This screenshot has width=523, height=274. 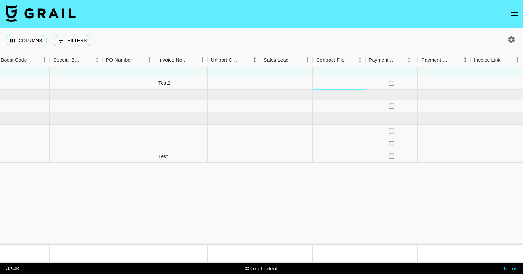 What do you see at coordinates (261, 268) in the screenshot?
I see `div: © Grail Talent` at bounding box center [261, 268].